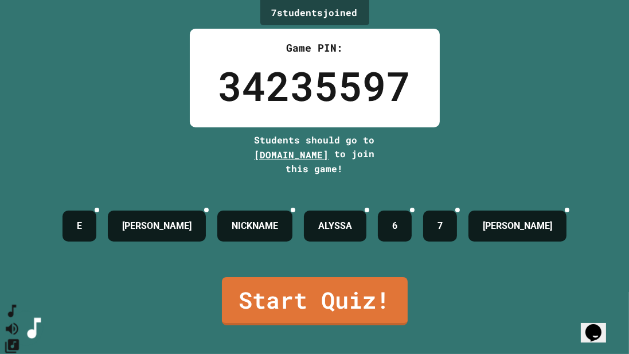 Image resolution: width=629 pixels, height=354 pixels. What do you see at coordinates (12, 311) in the screenshot?
I see `button: SpeedDial basic example` at bounding box center [12, 311].